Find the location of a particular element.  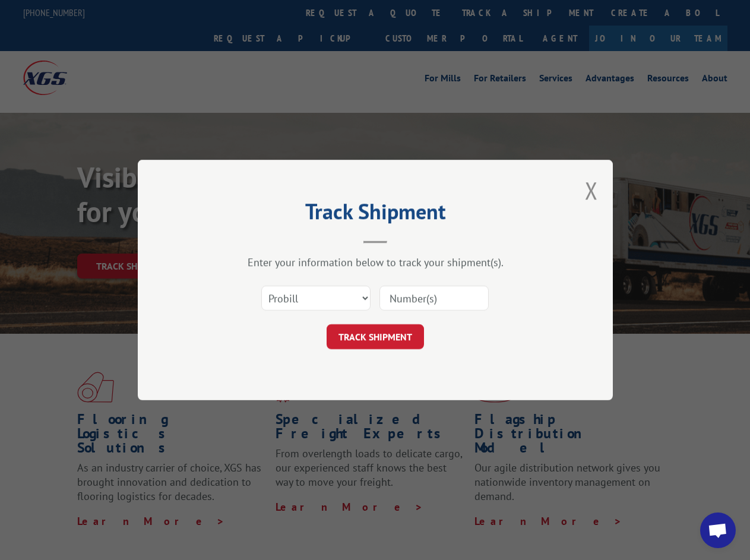

div: Enter your information below to track your shipment(s). is located at coordinates (375, 262).